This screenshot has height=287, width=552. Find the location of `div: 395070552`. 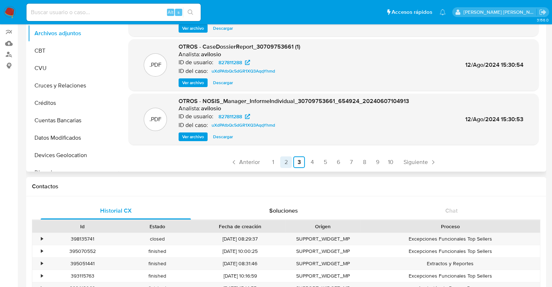

div: 395070552 is located at coordinates (82, 251).